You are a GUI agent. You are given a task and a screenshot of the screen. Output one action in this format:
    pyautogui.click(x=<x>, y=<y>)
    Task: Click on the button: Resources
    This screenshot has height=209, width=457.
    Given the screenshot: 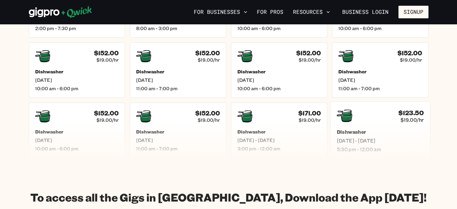 What is the action you would take?
    pyautogui.click(x=311, y=12)
    